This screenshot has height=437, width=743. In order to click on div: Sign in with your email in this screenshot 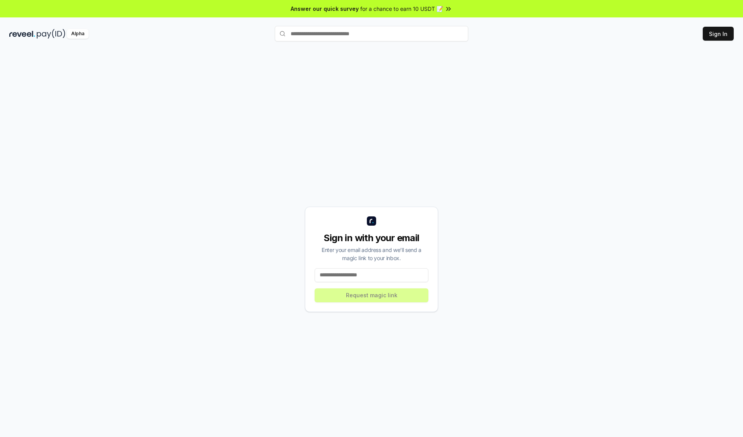, I will do `click(371, 238)`.